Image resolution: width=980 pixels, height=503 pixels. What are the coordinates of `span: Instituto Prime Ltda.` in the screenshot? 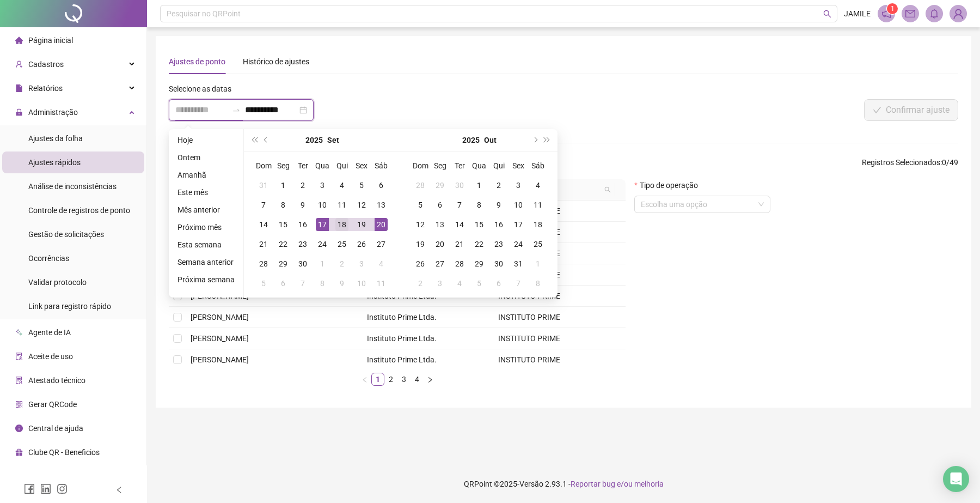 It's located at (402, 317).